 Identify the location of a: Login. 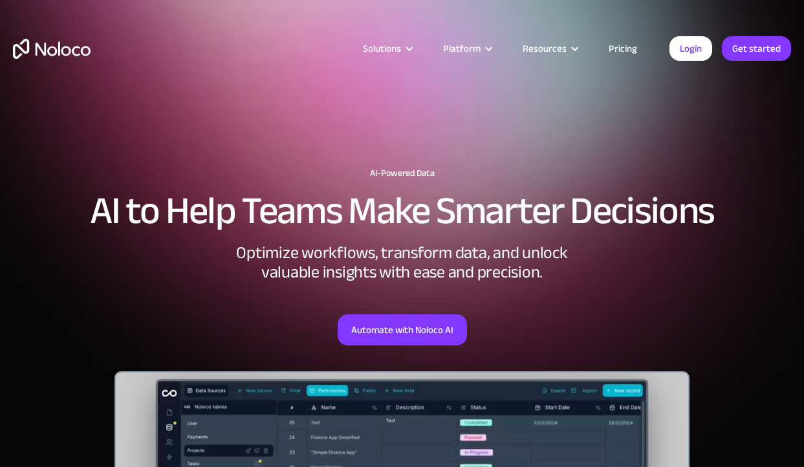
(690, 48).